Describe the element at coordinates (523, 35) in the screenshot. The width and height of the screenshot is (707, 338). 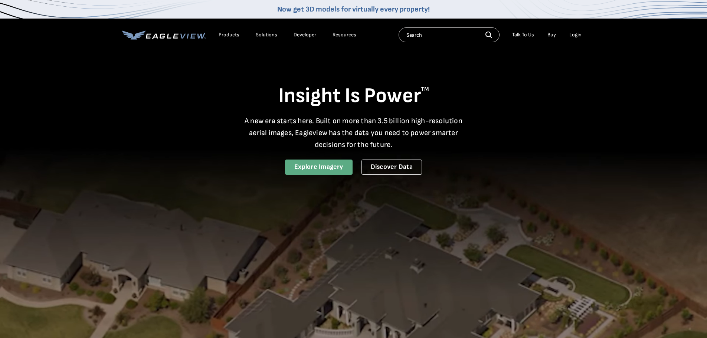
I see `div: Talk To Us` at that location.